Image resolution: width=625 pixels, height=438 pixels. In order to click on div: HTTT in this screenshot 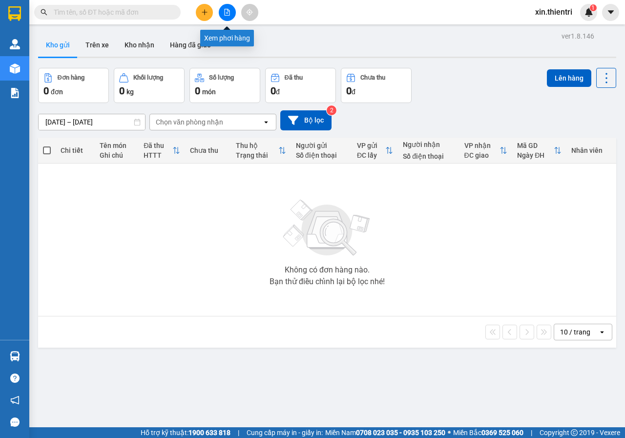, I will do `click(158, 155)`.